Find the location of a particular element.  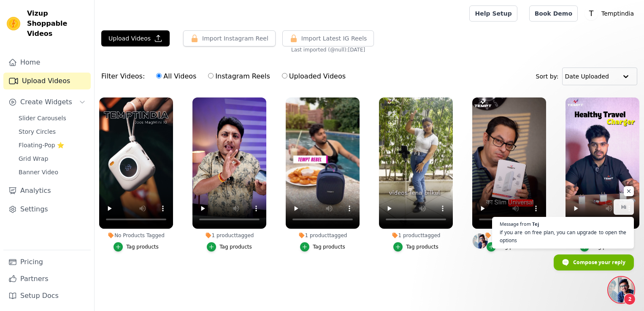

span: 2 is located at coordinates (630, 299).